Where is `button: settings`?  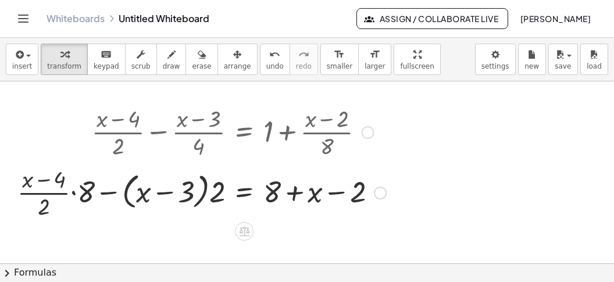
button: settings is located at coordinates (496, 59).